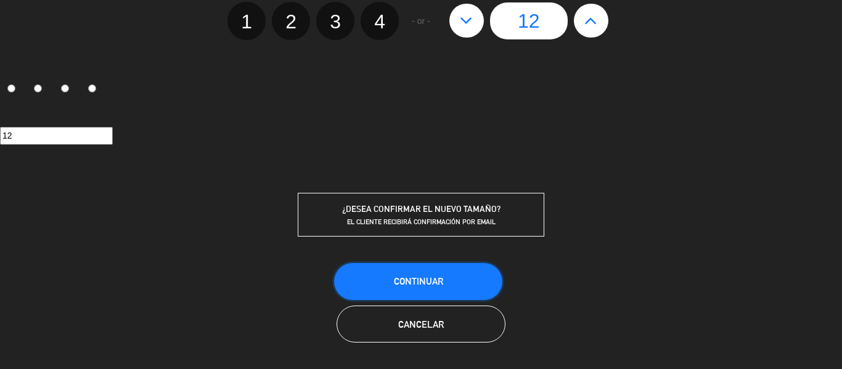 This screenshot has width=842, height=369. I want to click on input: 1, so click(11, 88).